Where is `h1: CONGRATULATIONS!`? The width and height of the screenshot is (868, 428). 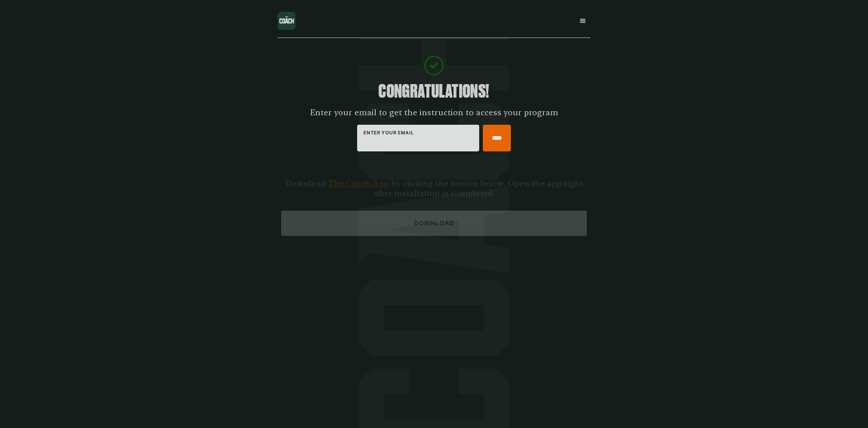 h1: CONGRATULATIONS! is located at coordinates (434, 91).